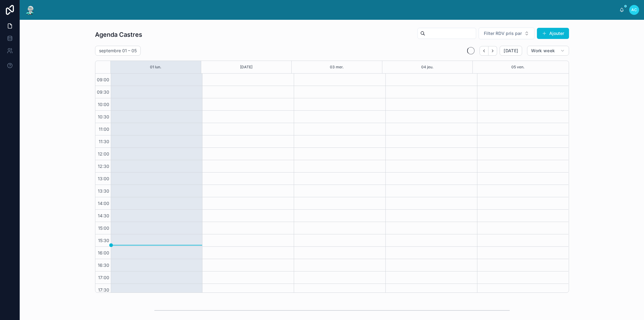 Image resolution: width=644 pixels, height=320 pixels. What do you see at coordinates (484, 51) in the screenshot?
I see `button: Back` at bounding box center [484, 51].